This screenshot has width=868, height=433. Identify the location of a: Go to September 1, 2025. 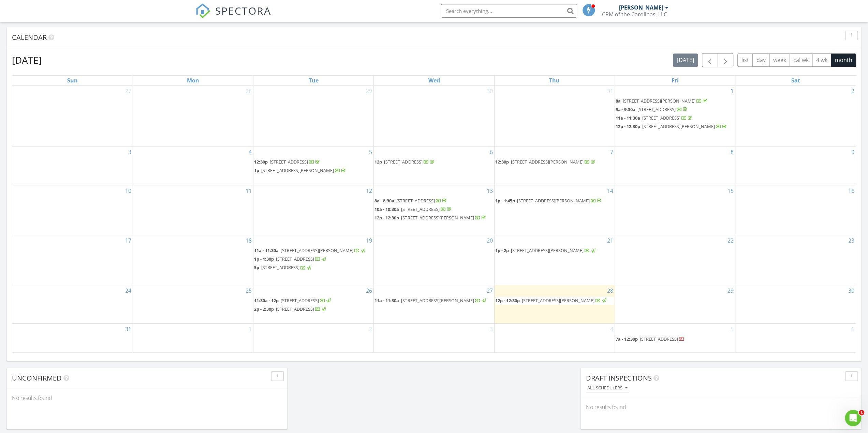
(250, 329).